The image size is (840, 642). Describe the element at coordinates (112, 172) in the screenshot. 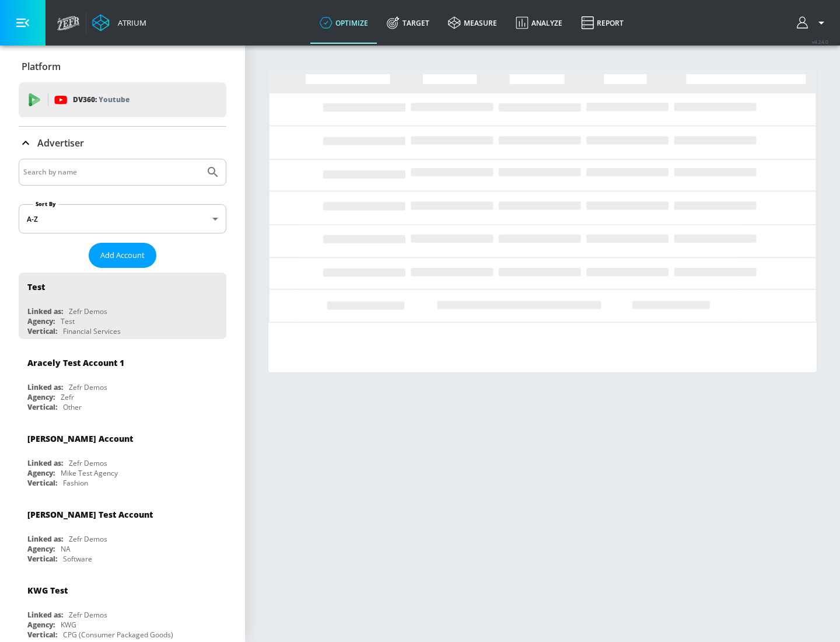

I see `input: Search by name` at that location.